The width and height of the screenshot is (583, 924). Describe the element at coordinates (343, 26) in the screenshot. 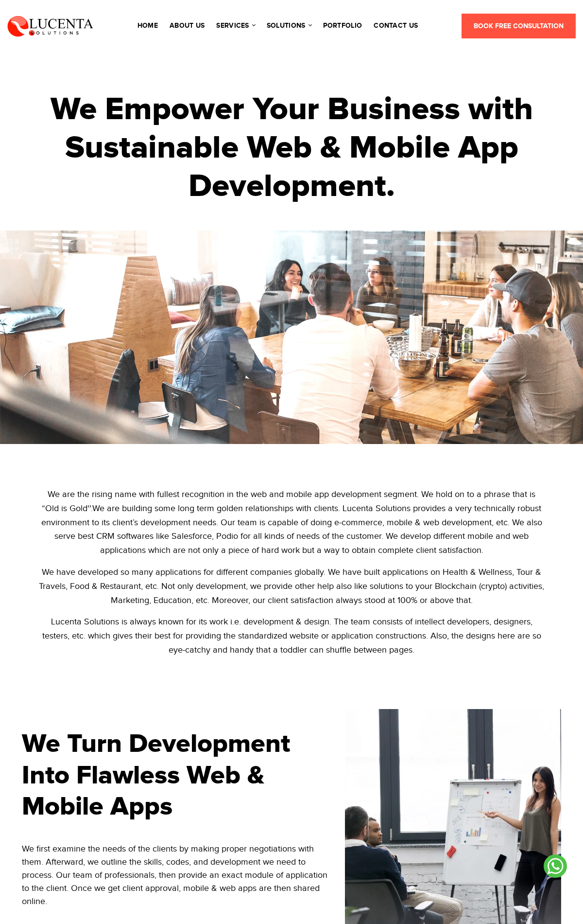

I see `a: portfolio` at that location.